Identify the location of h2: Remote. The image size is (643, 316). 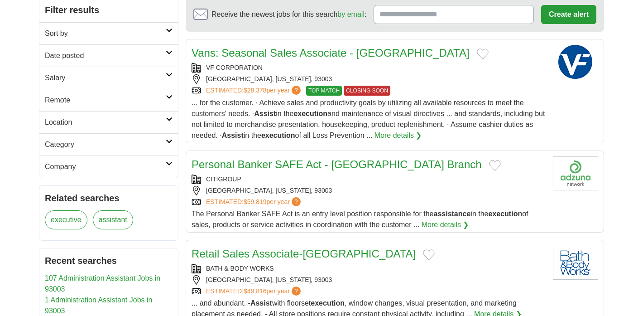
(105, 100).